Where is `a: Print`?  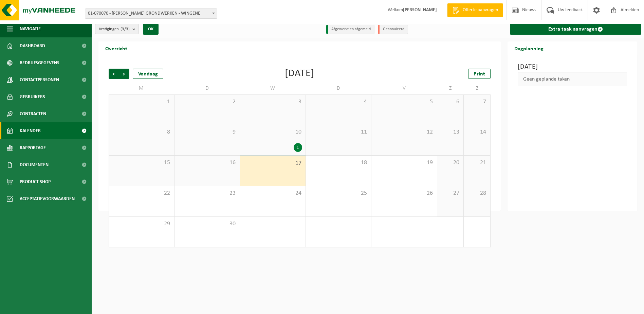
a: Print is located at coordinates (479, 74).